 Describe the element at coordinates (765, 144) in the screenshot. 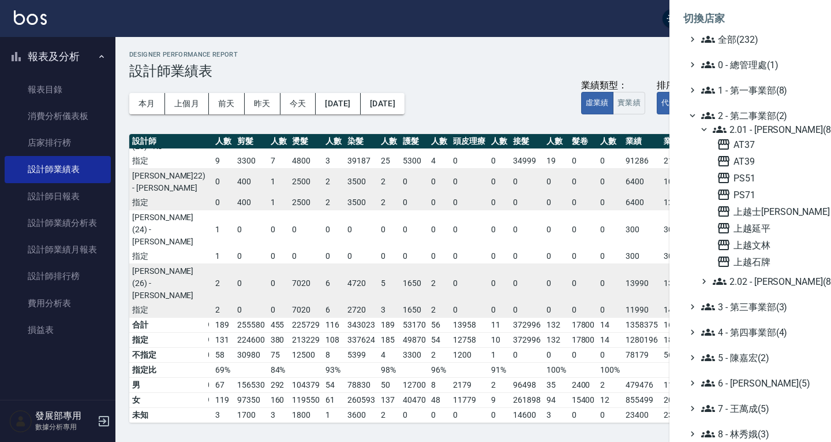

I see `span: AT37` at that location.